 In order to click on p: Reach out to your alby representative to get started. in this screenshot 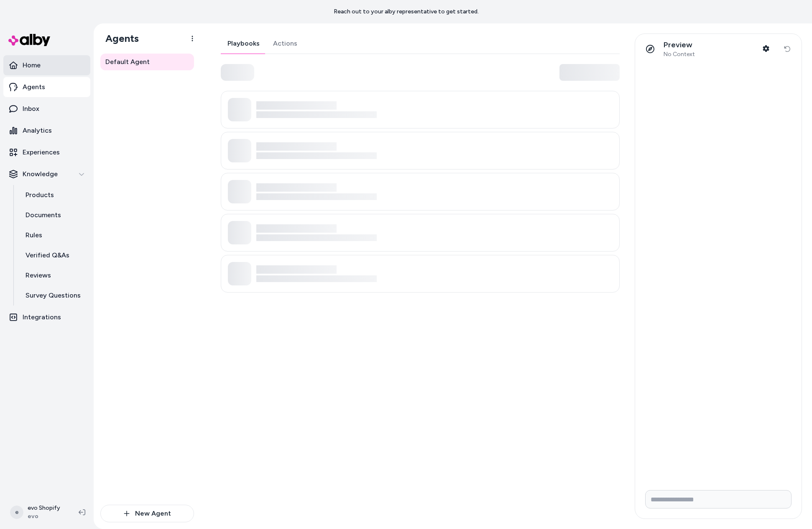, I will do `click(406, 12)`.